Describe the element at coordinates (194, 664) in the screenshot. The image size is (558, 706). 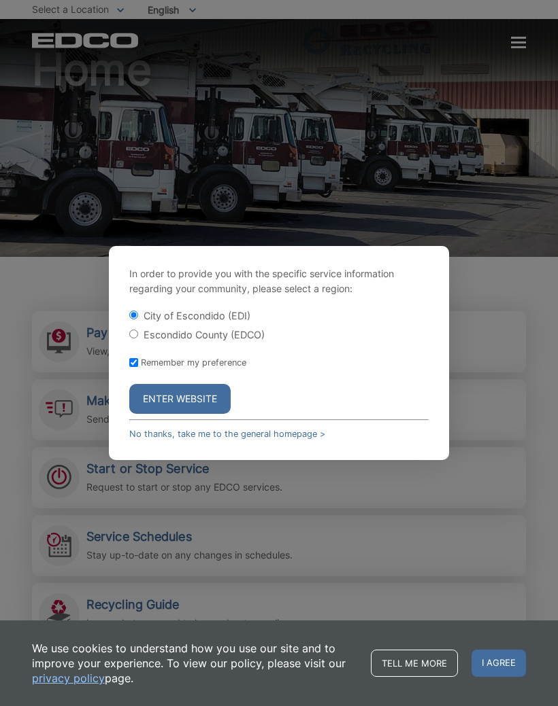
I see `p: We use cookies to understand how you use our site and to improve your experience. To view our pol...` at that location.